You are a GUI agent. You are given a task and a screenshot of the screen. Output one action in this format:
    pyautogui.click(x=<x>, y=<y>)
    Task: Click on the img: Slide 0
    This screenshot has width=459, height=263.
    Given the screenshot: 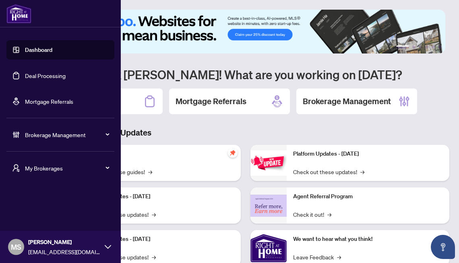 What is the action you would take?
    pyautogui.click(x=244, y=31)
    